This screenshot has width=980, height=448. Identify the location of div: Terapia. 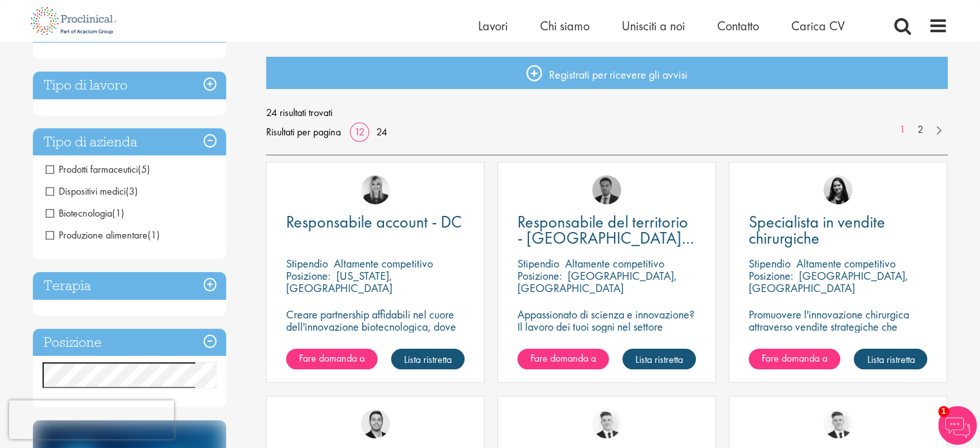
(129, 285).